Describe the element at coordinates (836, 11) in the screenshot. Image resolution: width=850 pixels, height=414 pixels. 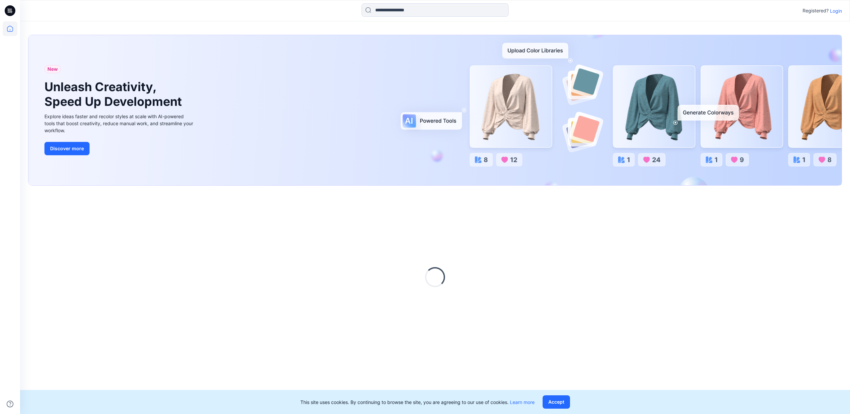
I see `p: Login` at that location.